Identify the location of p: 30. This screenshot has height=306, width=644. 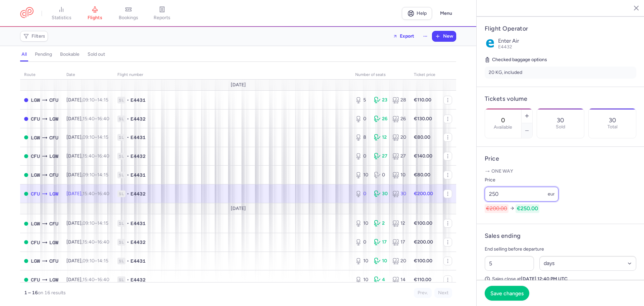
(613, 120).